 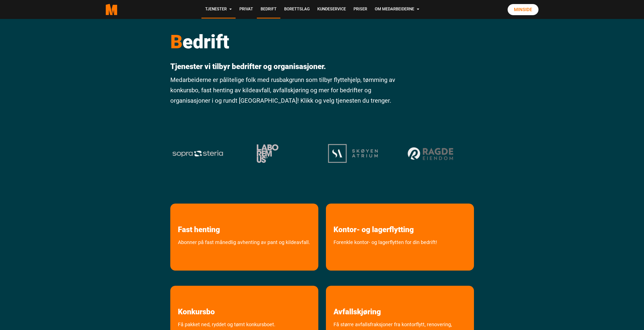 What do you see at coordinates (267, 154) in the screenshot?
I see `img: Laboremus logo og 1` at bounding box center [267, 154].